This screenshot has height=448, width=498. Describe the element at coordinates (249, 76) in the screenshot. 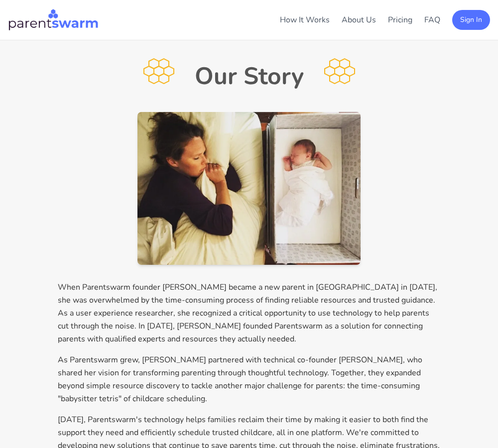

I see `h1: Our Story` at that location.